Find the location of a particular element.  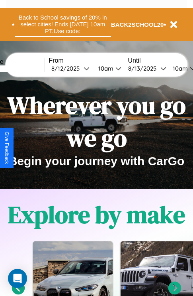

button: 10am is located at coordinates (108, 68).